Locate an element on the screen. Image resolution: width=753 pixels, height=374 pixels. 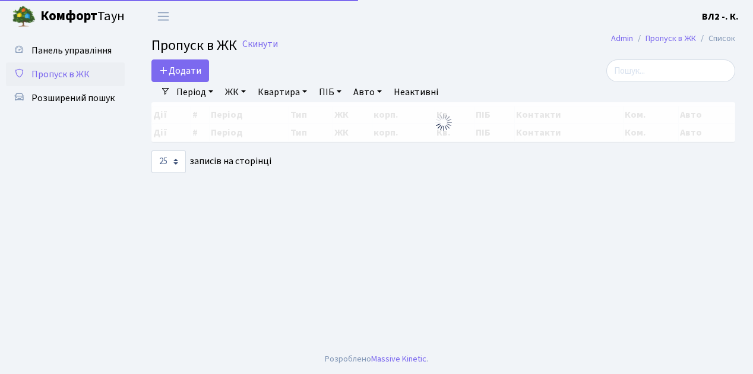
a: Розширений пошук is located at coordinates (65, 98).